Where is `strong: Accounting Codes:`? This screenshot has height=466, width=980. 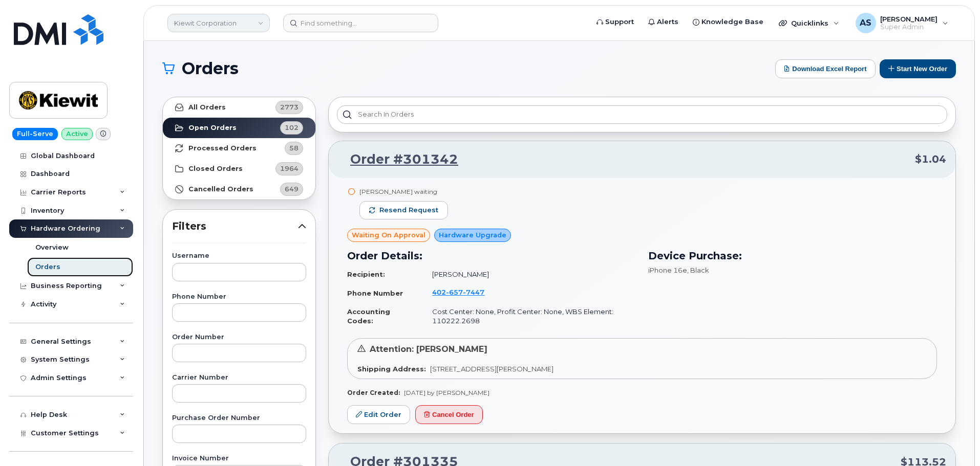 strong: Accounting Codes: is located at coordinates (369, 316).